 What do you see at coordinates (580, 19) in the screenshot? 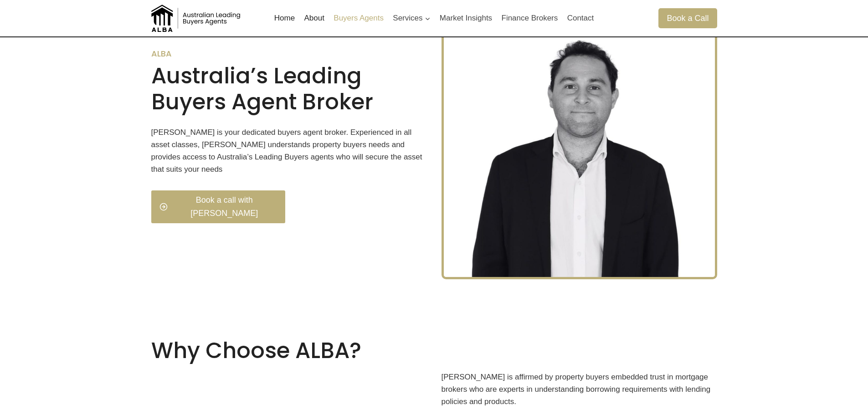
I see `a: Contact` at bounding box center [580, 19].